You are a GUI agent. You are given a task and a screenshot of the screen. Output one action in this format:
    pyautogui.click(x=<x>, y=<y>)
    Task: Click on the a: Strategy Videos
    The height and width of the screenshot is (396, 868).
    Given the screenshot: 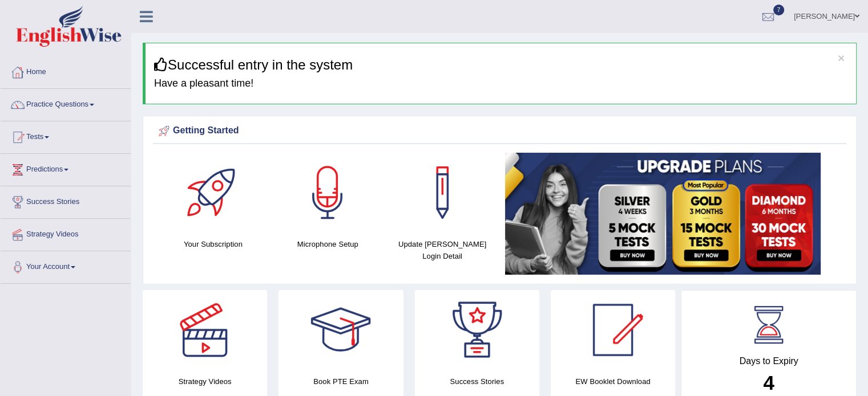 What is the action you would take?
    pyautogui.click(x=65, y=233)
    